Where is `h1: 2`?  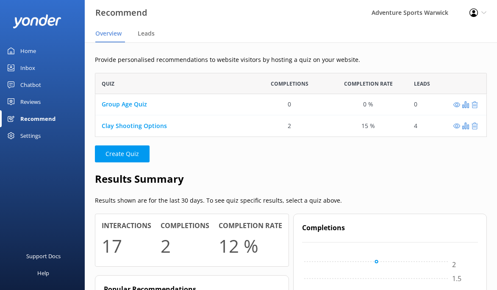 h1: 2 is located at coordinates (166, 245).